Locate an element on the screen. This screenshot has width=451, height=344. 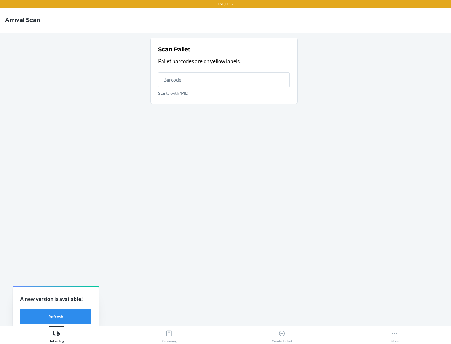
p: Starts with 'PID' is located at coordinates (224, 93).